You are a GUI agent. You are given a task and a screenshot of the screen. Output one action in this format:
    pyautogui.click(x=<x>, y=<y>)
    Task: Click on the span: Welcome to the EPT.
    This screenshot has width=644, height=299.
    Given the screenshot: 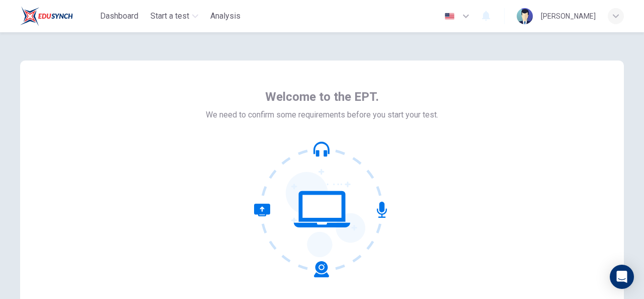 What is the action you would take?
    pyautogui.click(x=322, y=97)
    